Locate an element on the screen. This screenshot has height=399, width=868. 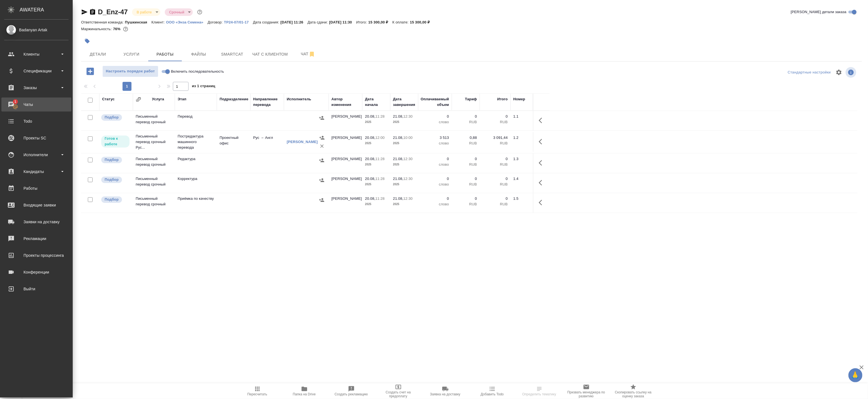
a: Конференции is located at coordinates (36, 273).